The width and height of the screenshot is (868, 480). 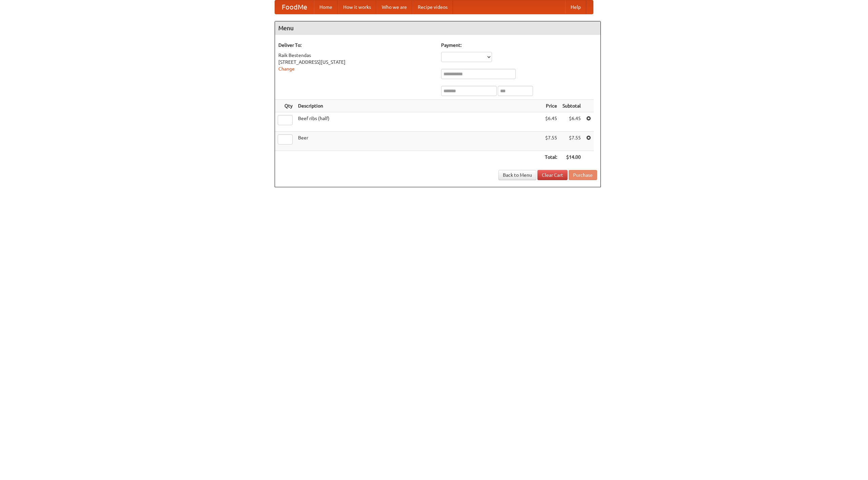 What do you see at coordinates (551, 105) in the screenshot?
I see `th: Price` at bounding box center [551, 105].